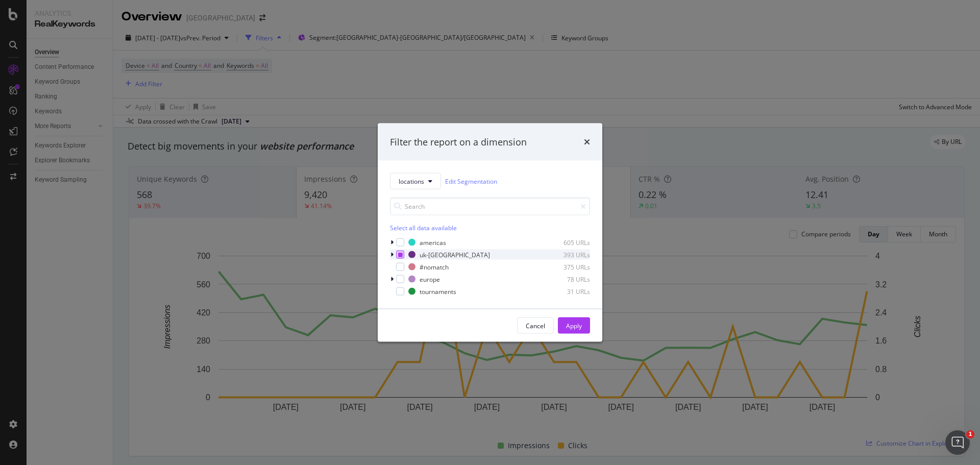  I want to click on div: tournaments, so click(438, 291).